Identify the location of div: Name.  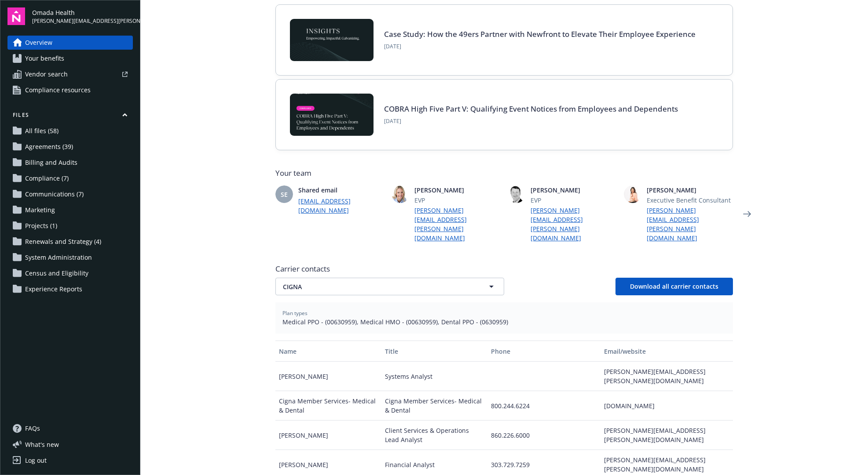
(328, 351).